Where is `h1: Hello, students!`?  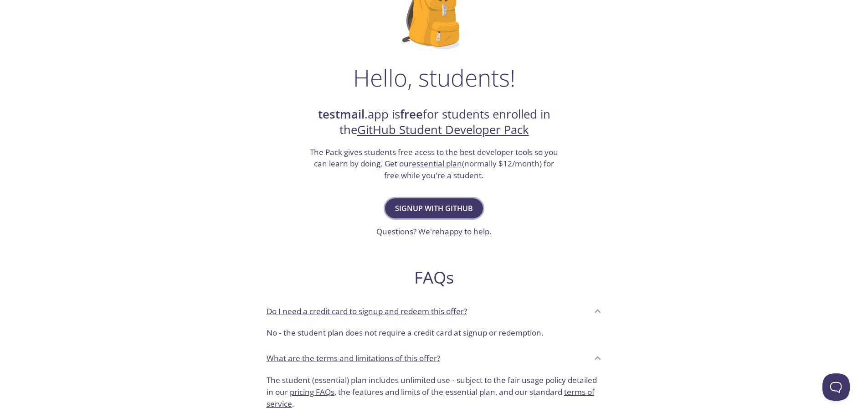 h1: Hello, students! is located at coordinates (434, 77).